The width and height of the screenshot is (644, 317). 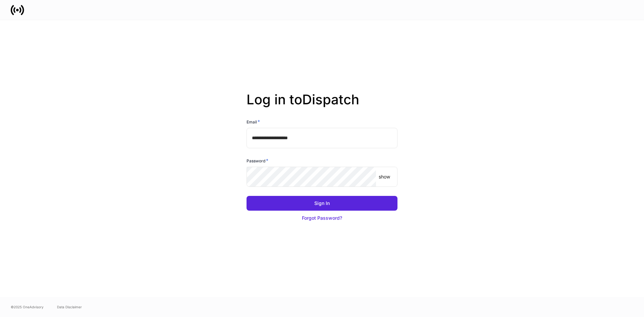 What do you see at coordinates (322, 203) in the screenshot?
I see `button: Sign In` at bounding box center [322, 203].